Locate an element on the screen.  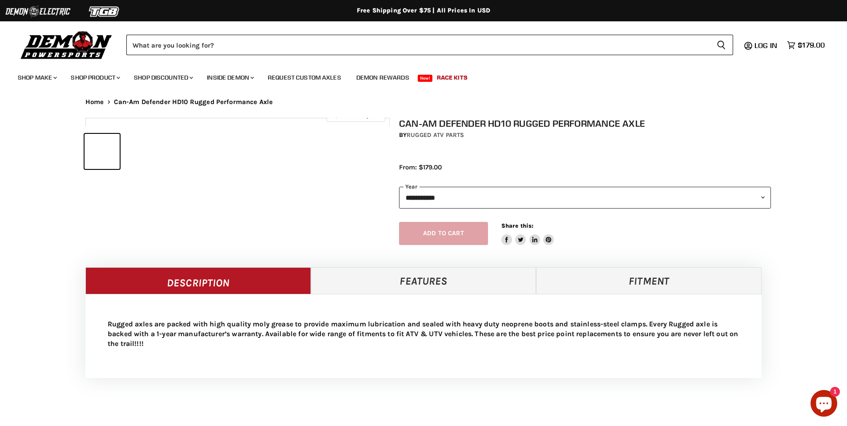
button: Search is located at coordinates (721, 45).